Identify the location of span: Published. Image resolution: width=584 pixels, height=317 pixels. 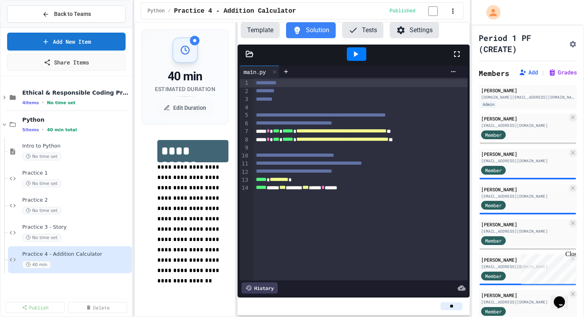
(403, 11).